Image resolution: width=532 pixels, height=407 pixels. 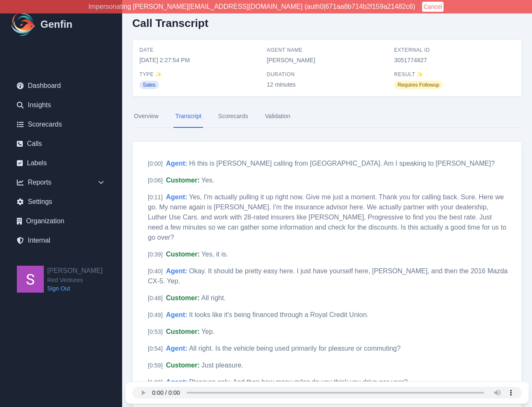 I want to click on span: [ 0:40 ], so click(x=155, y=271).